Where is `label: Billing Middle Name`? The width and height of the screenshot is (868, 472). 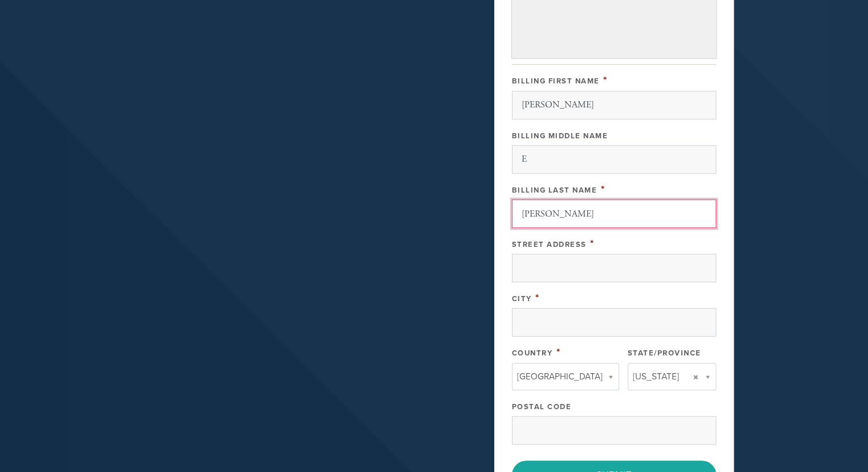 label: Billing Middle Name is located at coordinates (560, 136).